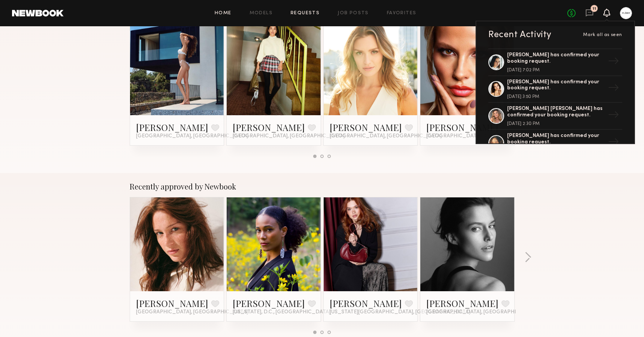 The height and width of the screenshot is (337, 644). Describe the element at coordinates (594, 8) in the screenshot. I see `div: 11` at that location.